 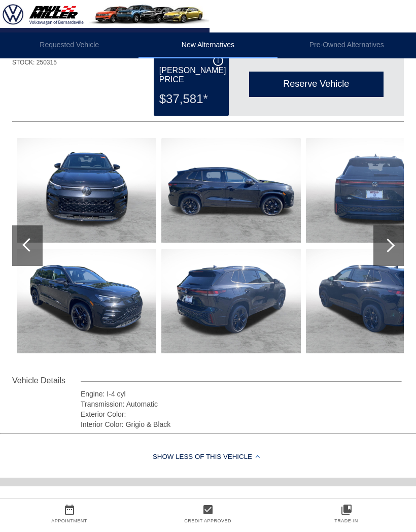 What do you see at coordinates (208, 509) in the screenshot?
I see `a: check_box` at bounding box center [208, 509].